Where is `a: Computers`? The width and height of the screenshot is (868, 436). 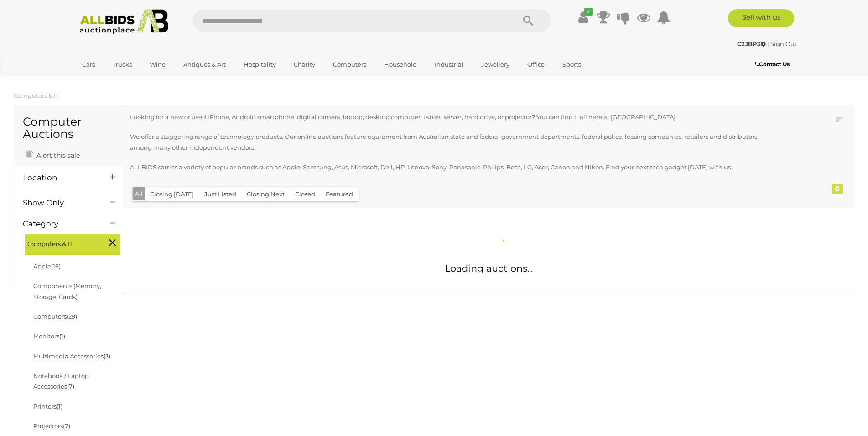 a: Computers is located at coordinates (349, 64).